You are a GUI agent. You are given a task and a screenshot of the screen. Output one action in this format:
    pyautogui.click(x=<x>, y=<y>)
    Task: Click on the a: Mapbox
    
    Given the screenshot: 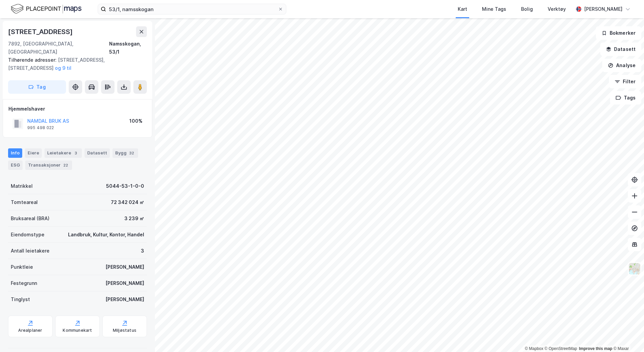 What is the action you would take?
    pyautogui.click(x=534, y=348)
    